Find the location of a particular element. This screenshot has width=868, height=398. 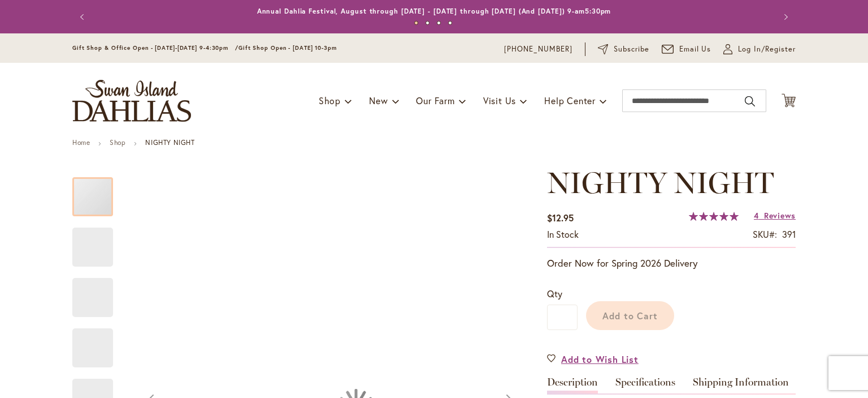

span: Email Us is located at coordinates (695, 49).